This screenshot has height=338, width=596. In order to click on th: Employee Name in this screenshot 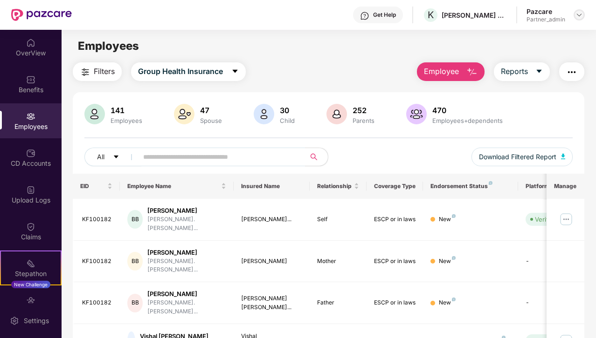, I will do `click(177, 186)`.